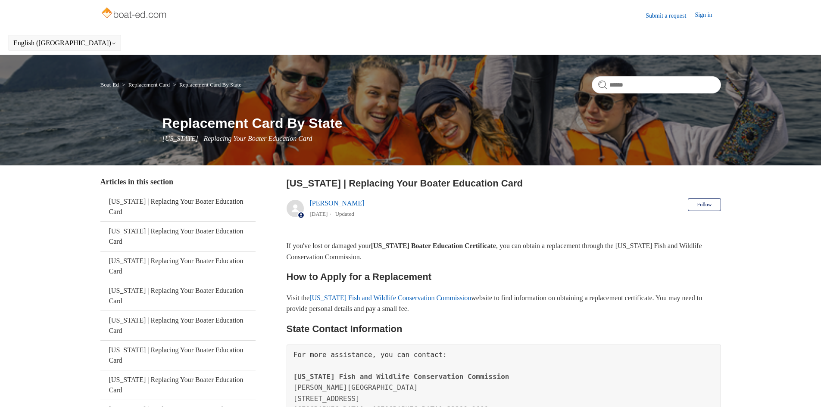 This screenshot has height=407, width=821. I want to click on span: Articles in this section, so click(137, 182).